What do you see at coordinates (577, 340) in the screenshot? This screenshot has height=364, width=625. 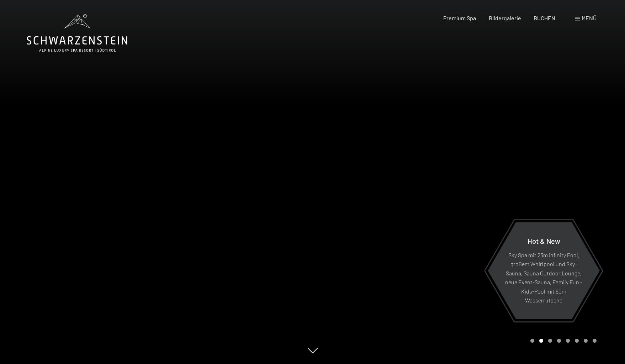 I see `div: Carousel Page 6` at bounding box center [577, 340].